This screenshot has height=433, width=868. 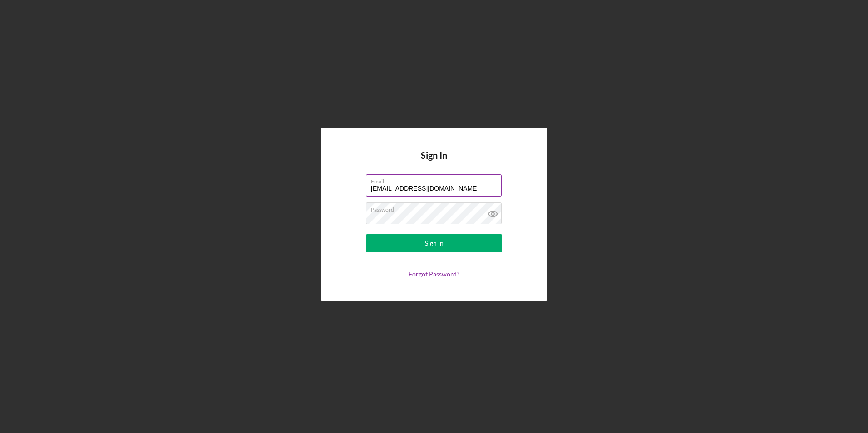 What do you see at coordinates (436, 208) in the screenshot?
I see `label: Password` at bounding box center [436, 208].